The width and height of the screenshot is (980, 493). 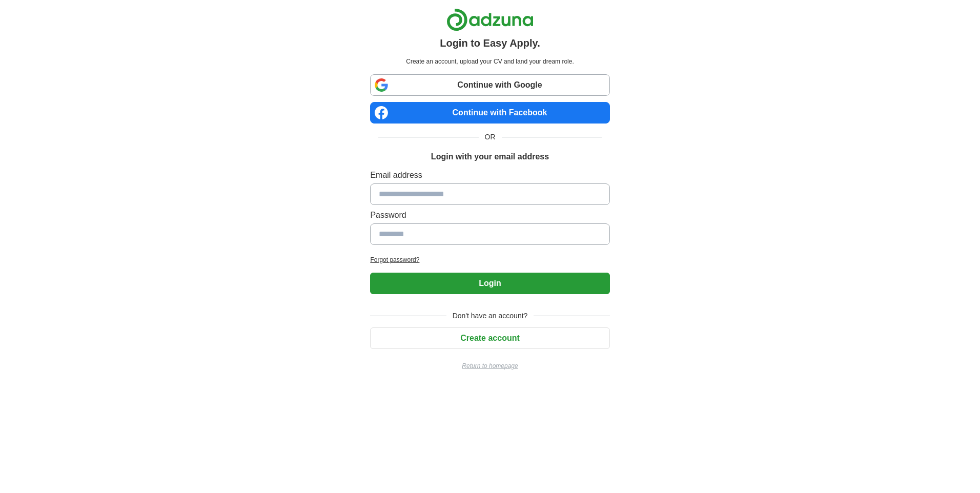 I want to click on a: Return to homepage, so click(x=489, y=366).